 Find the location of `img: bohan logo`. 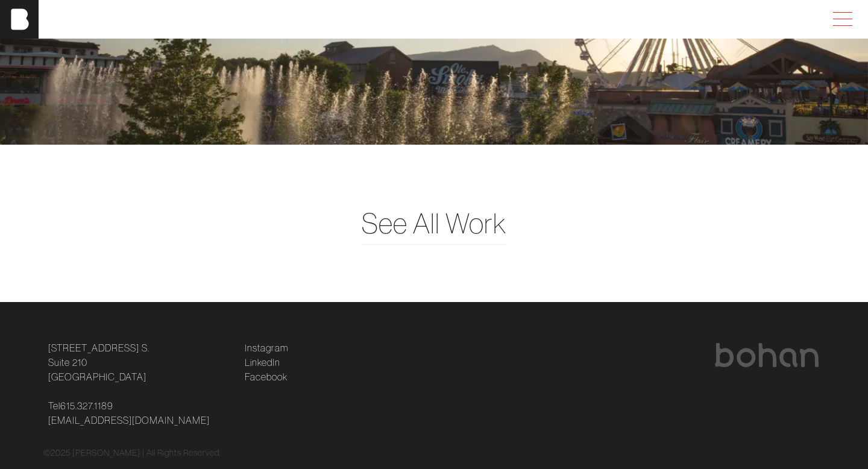

img: bohan logo is located at coordinates (767, 355).